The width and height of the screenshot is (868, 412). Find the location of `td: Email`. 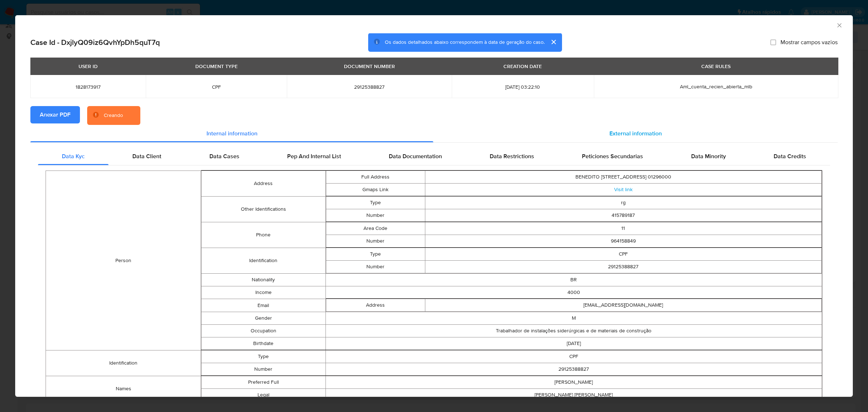

td: Email is located at coordinates (263, 305).